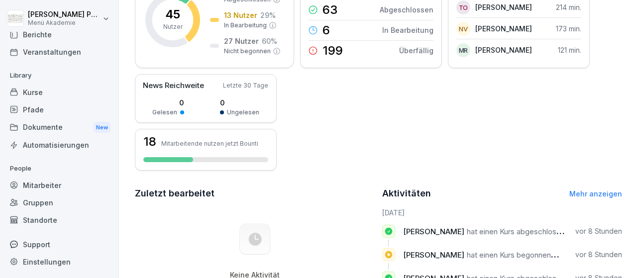 The width and height of the screenshot is (637, 278). What do you see at coordinates (59, 145) in the screenshot?
I see `a: Automatisierungen` at bounding box center [59, 145].